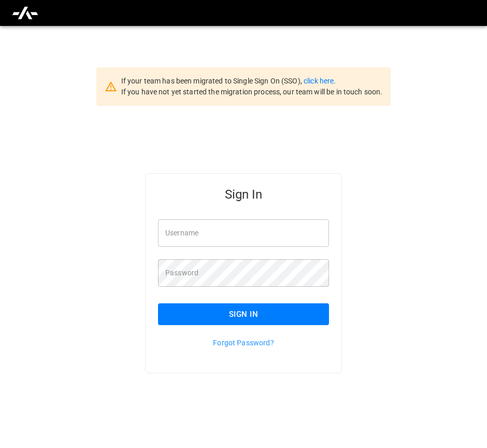 The height and width of the screenshot is (448, 487). I want to click on a: click here., so click(320, 81).